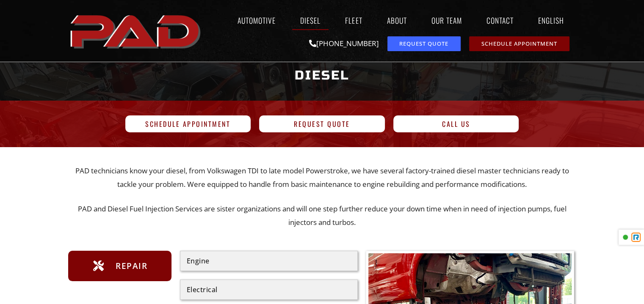 The width and height of the screenshot is (644, 304). What do you see at coordinates (311, 20) in the screenshot?
I see `a: Diesel` at bounding box center [311, 20].